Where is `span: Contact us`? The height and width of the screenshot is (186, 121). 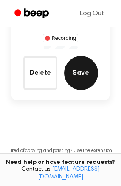
span: Contact us is located at coordinates (60, 173).